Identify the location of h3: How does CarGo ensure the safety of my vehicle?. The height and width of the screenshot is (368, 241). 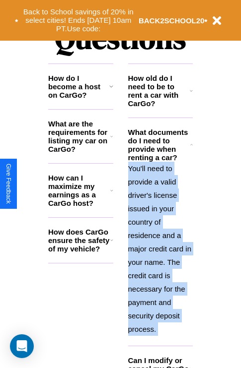
(79, 240).